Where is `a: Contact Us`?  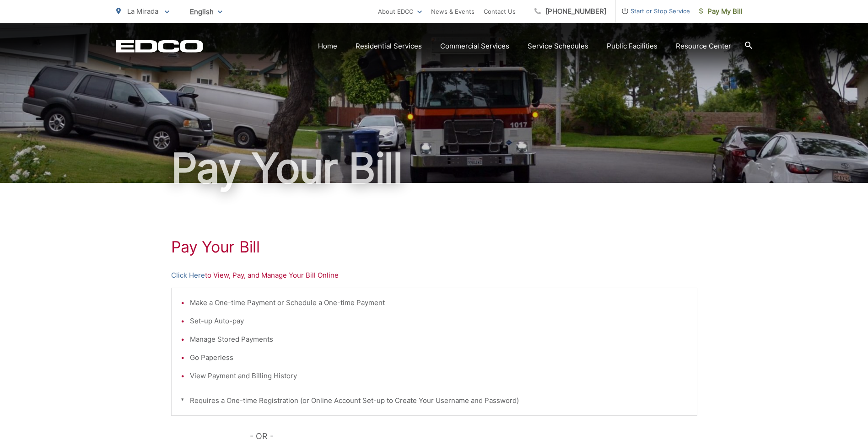 a: Contact Us is located at coordinates (500, 11).